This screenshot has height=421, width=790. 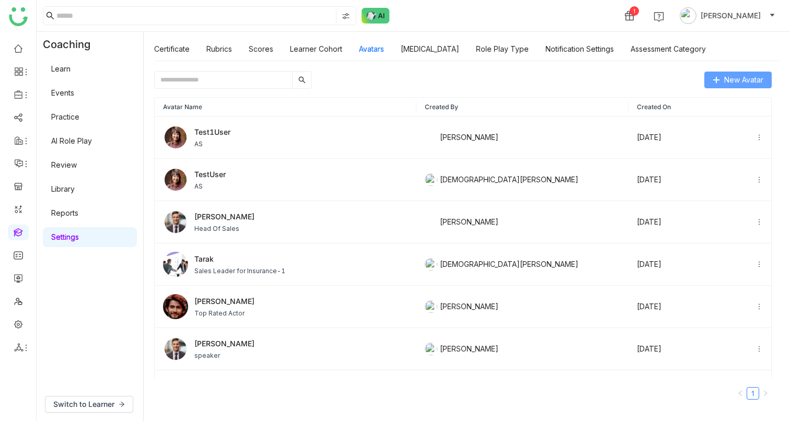 What do you see at coordinates (219, 49) in the screenshot?
I see `a: Rubrics` at bounding box center [219, 49].